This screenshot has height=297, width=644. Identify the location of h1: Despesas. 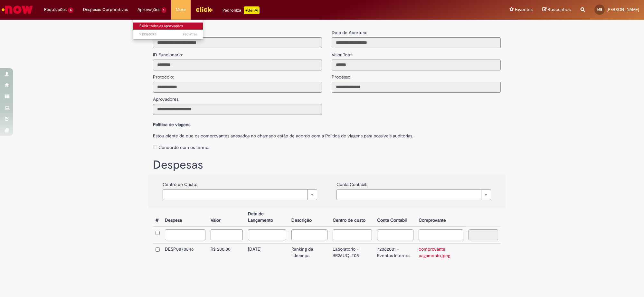
(327, 165).